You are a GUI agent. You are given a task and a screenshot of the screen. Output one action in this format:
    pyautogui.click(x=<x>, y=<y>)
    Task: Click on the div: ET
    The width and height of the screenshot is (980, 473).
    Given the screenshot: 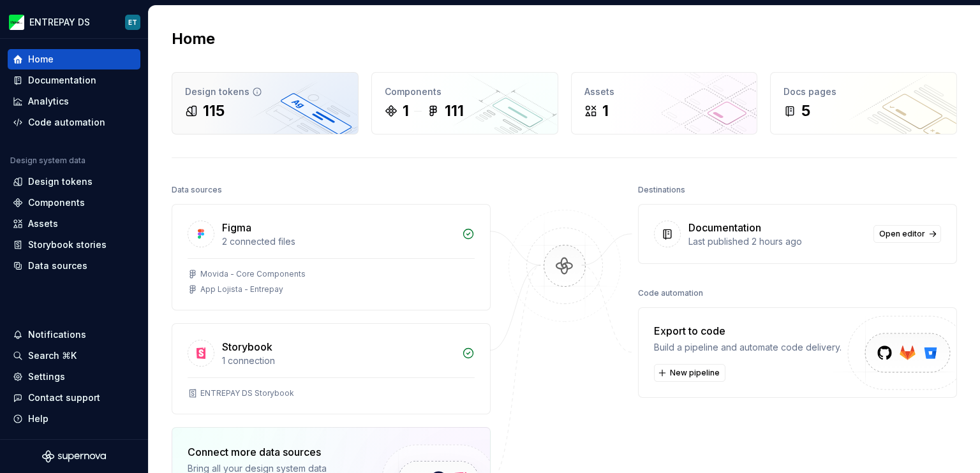 What is the action you would take?
    pyautogui.click(x=133, y=22)
    